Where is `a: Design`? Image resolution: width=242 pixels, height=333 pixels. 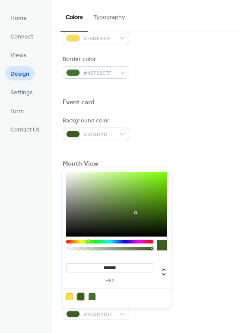
a: Design is located at coordinates (20, 73).